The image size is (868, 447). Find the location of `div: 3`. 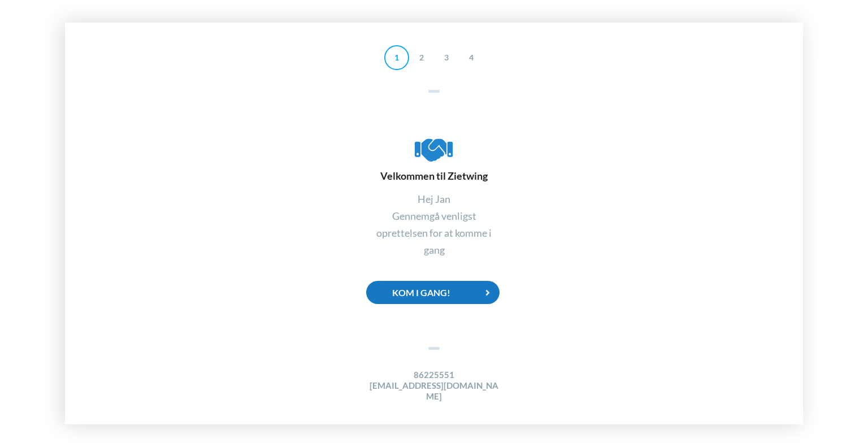

div: 3 is located at coordinates (446, 58).